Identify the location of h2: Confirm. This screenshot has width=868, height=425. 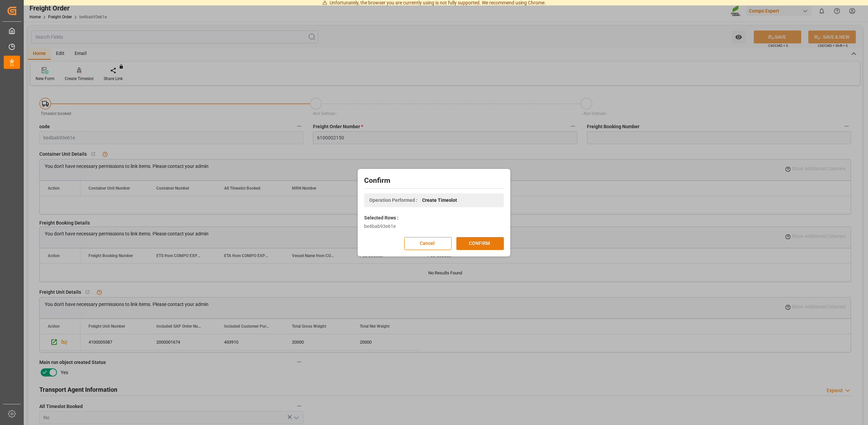
(434, 181).